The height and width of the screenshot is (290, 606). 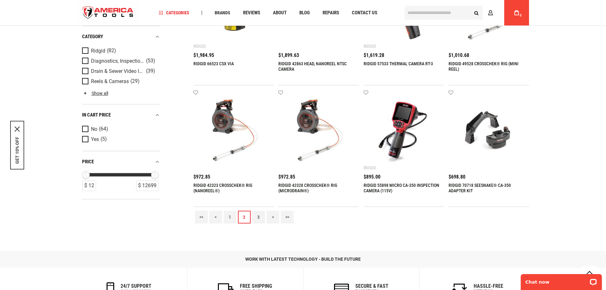 What do you see at coordinates (479, 188) in the screenshot?
I see `a: RIDGID 70718 SEESNAKE® CA-350 ADAPTER KIT` at bounding box center [479, 188].